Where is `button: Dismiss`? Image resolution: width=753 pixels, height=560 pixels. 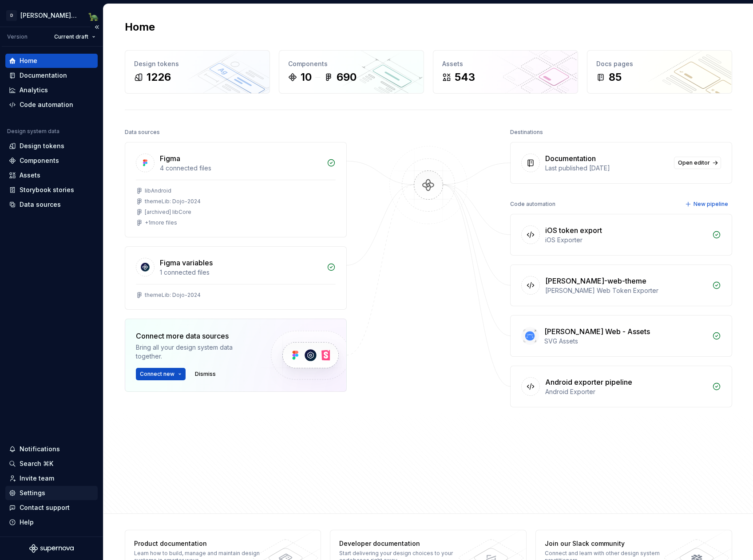
button: Dismiss is located at coordinates (205, 374).